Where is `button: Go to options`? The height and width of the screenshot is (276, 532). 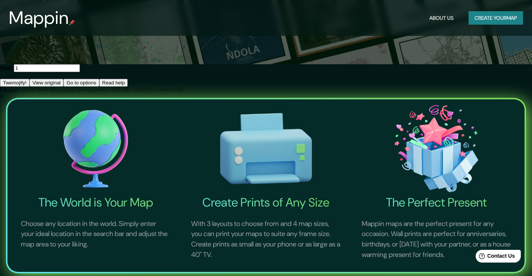 button: Go to options is located at coordinates (81, 83).